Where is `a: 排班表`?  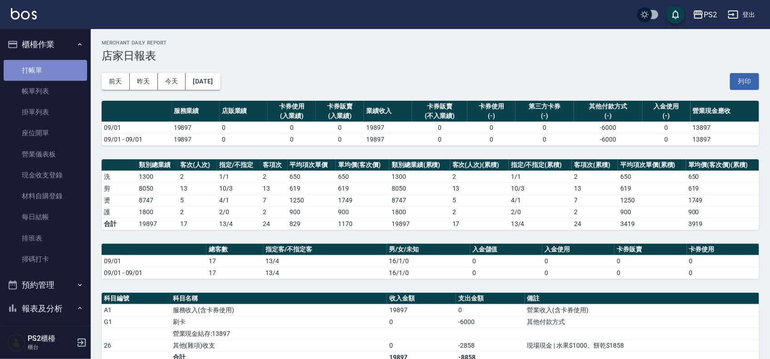 a: 排班表 is located at coordinates (45, 238).